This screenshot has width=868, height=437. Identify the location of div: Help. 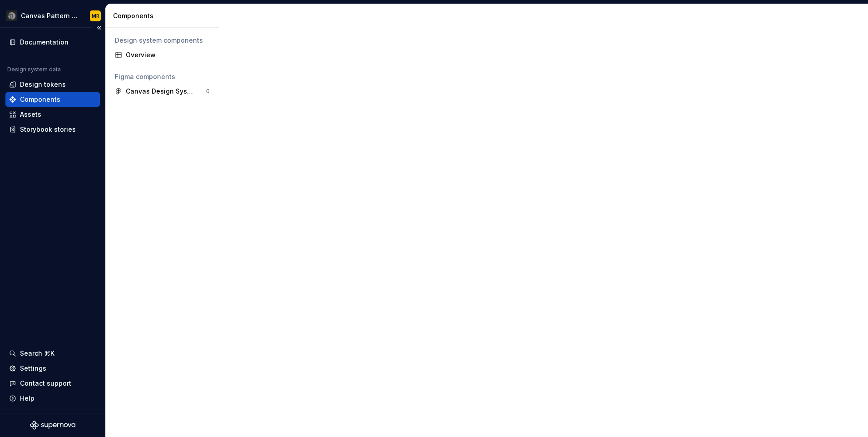
(27, 398).